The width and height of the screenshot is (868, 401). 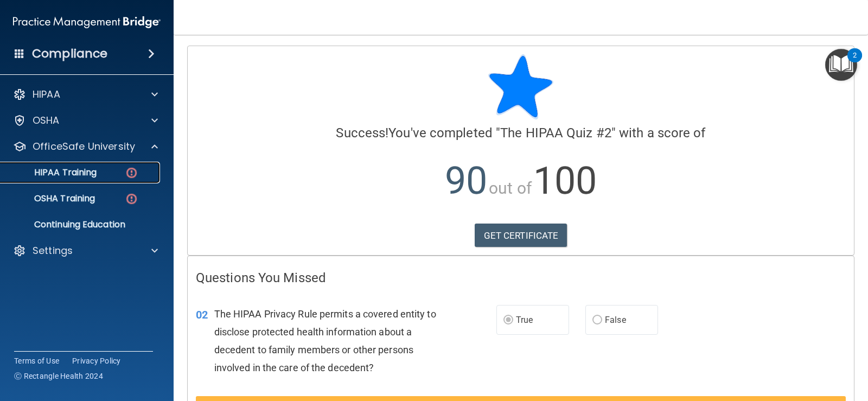 What do you see at coordinates (85, 120) in the screenshot?
I see `a: OSHA` at bounding box center [85, 120].